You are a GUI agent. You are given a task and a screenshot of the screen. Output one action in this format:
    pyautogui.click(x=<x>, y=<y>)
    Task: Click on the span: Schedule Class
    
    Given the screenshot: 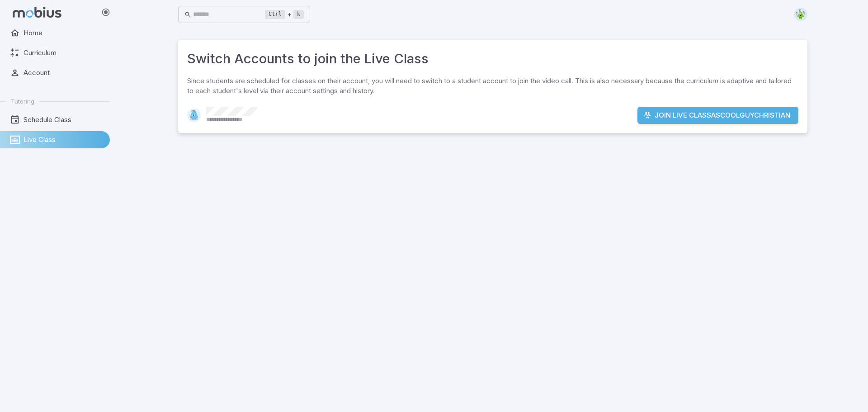 What is the action you would take?
    pyautogui.click(x=63, y=120)
    